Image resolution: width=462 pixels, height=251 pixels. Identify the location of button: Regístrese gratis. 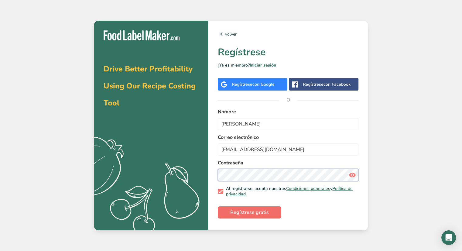
(249, 212).